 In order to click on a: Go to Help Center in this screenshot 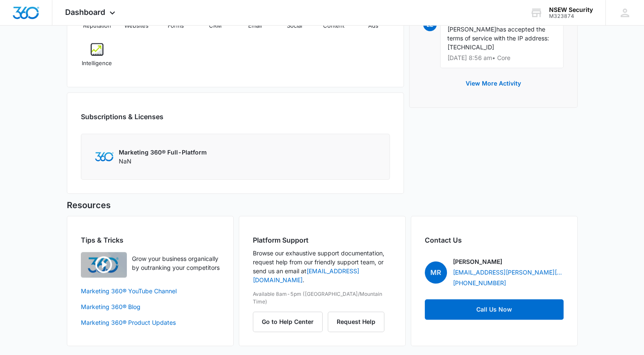, I will do `click(291, 322)`.